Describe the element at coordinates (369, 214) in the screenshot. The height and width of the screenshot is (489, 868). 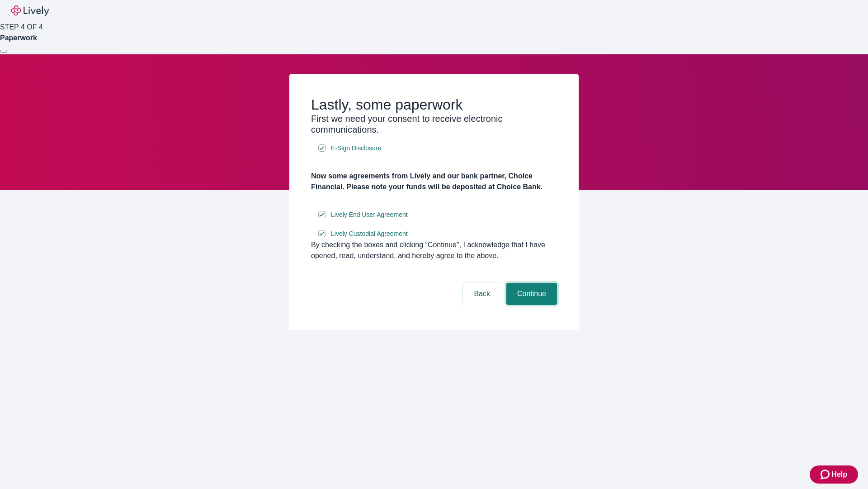
I see `span: Lively End User Agreement` at that location.